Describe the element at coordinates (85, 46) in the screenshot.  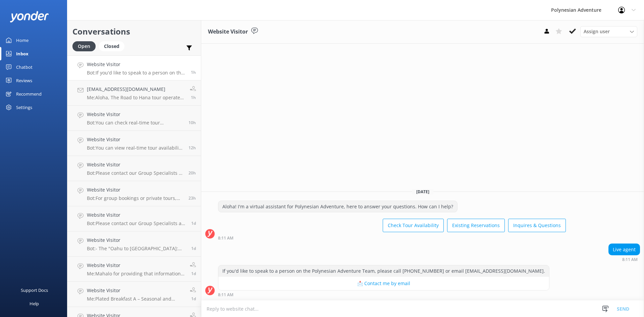
I see `a: Open` at that location.